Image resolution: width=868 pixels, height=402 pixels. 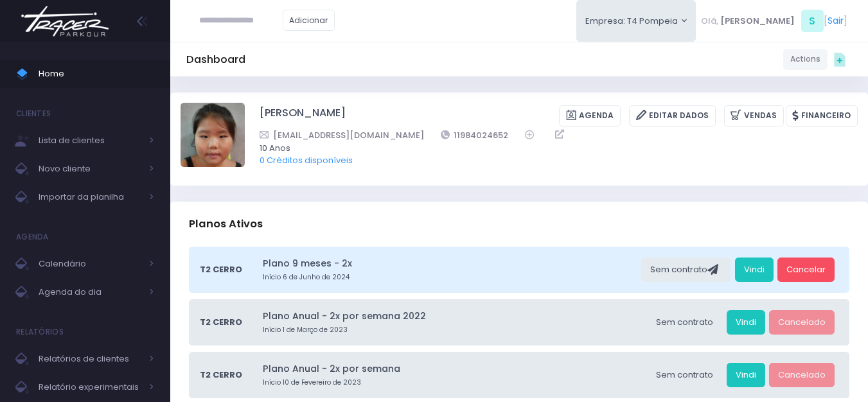 What do you see at coordinates (213, 135) in the screenshot?
I see `img: Júlia Ayumi Tiba` at bounding box center [213, 135].